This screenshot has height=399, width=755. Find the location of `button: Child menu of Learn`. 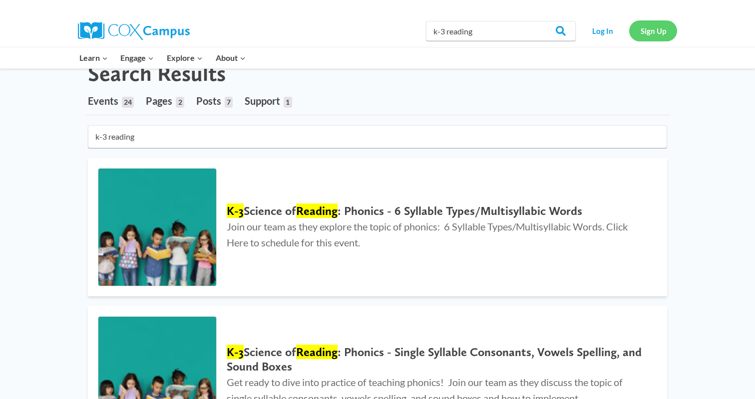

button: Child menu of Learn is located at coordinates (93, 58).